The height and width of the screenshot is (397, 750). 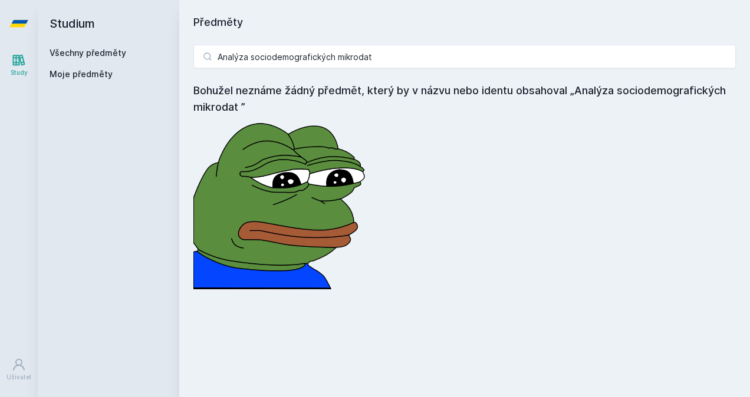 What do you see at coordinates (465, 57) in the screenshot?
I see `input: Název nebo ident předmětu…` at bounding box center [465, 57].